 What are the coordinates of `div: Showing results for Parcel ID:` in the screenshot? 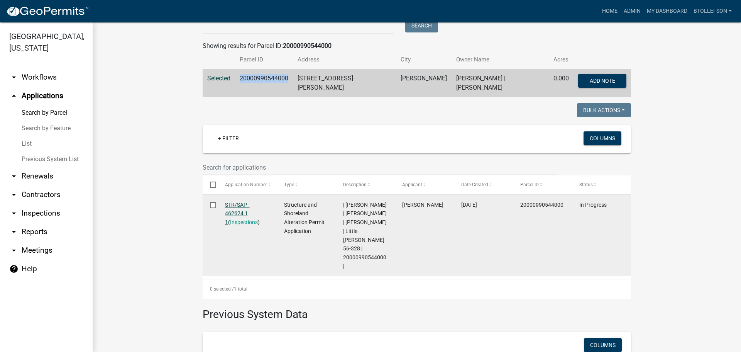 It's located at (417, 46).